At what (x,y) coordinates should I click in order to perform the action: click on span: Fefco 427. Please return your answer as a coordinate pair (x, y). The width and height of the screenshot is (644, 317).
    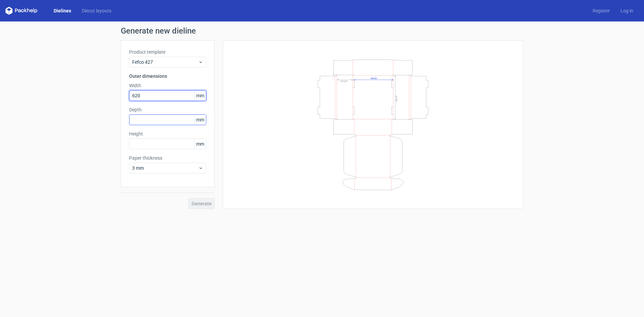
    Looking at the image, I should click on (165, 62).